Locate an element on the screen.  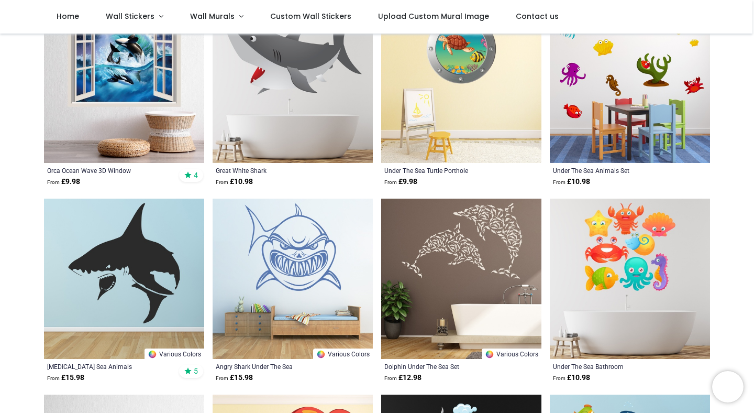
a: Under The Sea Turtle Porthole is located at coordinates (446, 170).